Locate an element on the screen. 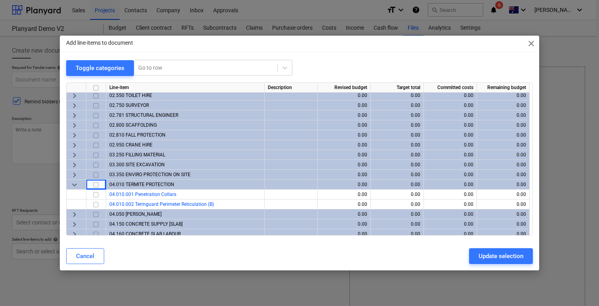 This screenshot has width=599, height=306. button: Toggle categories is located at coordinates (100, 68).